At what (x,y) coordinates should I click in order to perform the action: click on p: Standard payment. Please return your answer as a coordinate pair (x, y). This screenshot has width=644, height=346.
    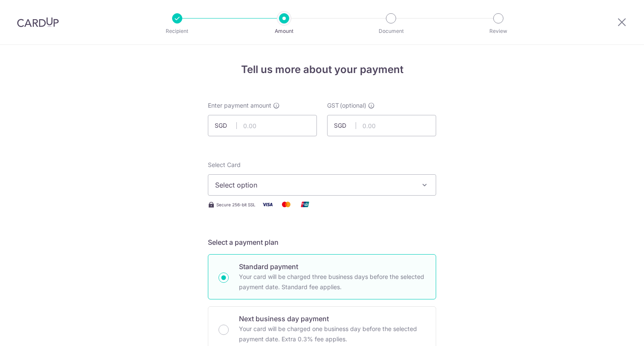
    Looking at the image, I should click on (332, 266).